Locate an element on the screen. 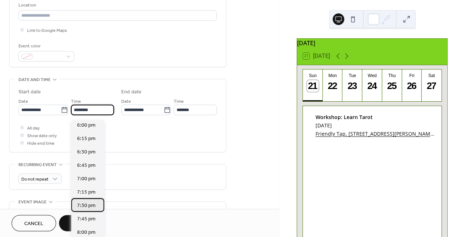  div: Fri is located at coordinates (412, 76).